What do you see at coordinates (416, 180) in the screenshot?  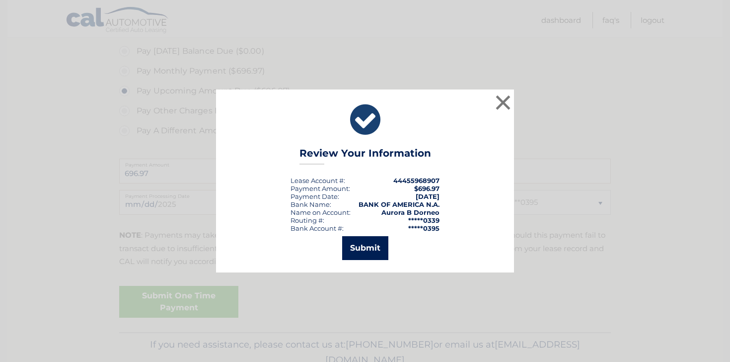 I see `strong: 44455968907` at bounding box center [416, 180].